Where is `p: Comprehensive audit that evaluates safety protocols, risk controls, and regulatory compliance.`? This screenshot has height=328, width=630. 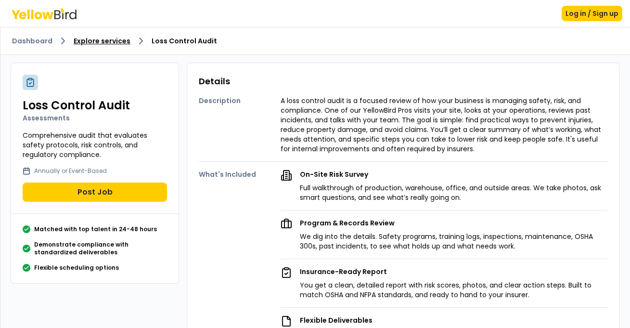
p: Comprehensive audit that evaluates safety protocols, risk controls, and regulatory compliance. is located at coordinates (95, 145).